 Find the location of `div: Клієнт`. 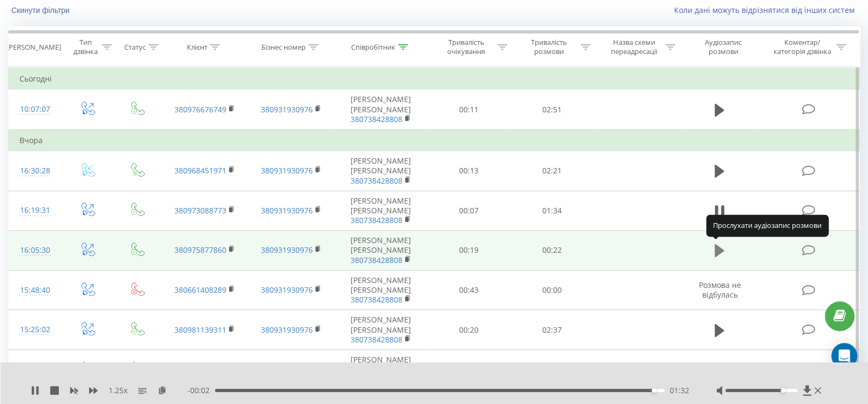

div: Клієнт is located at coordinates (197, 47).